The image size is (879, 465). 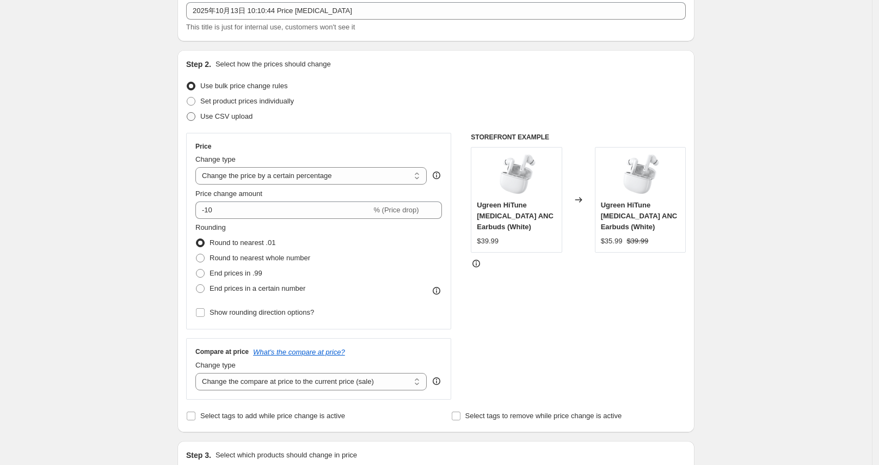 What do you see at coordinates (199, 455) in the screenshot?
I see `h2: Step 3.` at bounding box center [199, 455].